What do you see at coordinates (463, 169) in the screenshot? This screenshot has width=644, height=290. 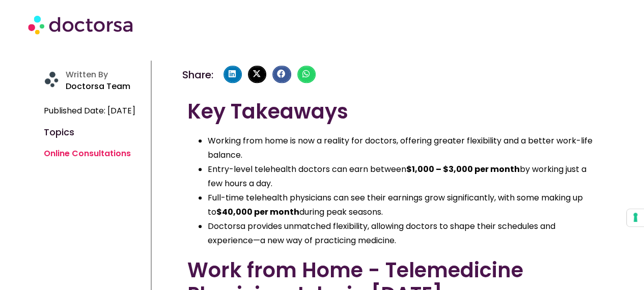 I see `b: $1,000 – $3,000 per month` at bounding box center [463, 169].